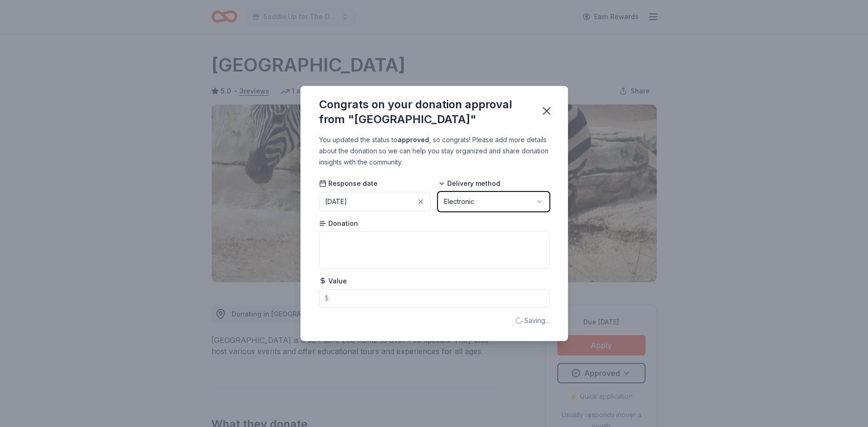 This screenshot has width=868, height=427. What do you see at coordinates (348, 184) in the screenshot?
I see `span: Response date` at bounding box center [348, 184].